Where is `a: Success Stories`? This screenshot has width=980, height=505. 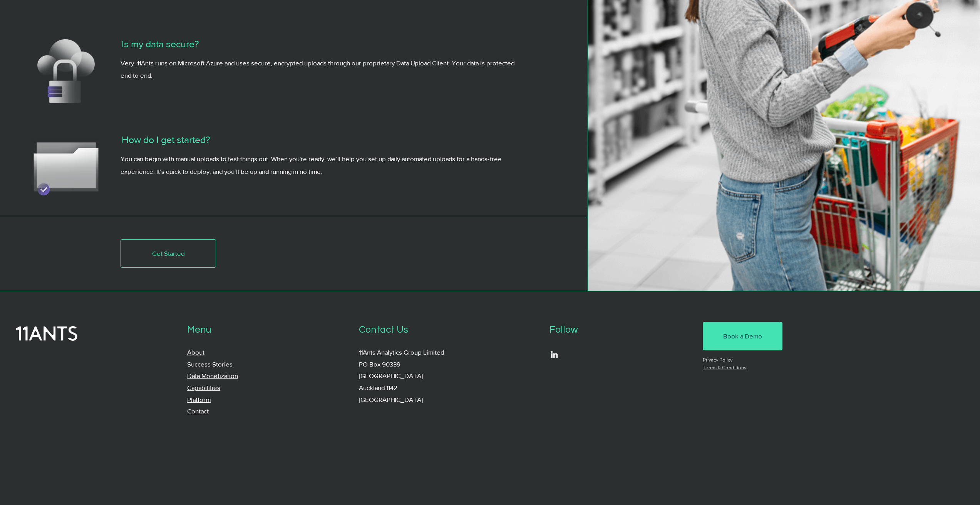
a: Success Stories is located at coordinates (210, 364).